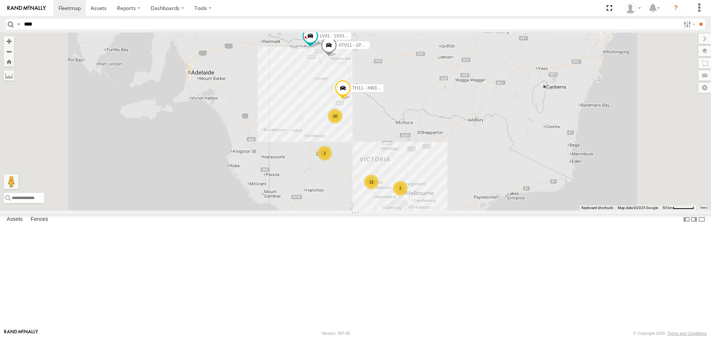  Describe the element at coordinates (670, 334) in the screenshot. I see `div: © Copyright 2025 -` at that location.